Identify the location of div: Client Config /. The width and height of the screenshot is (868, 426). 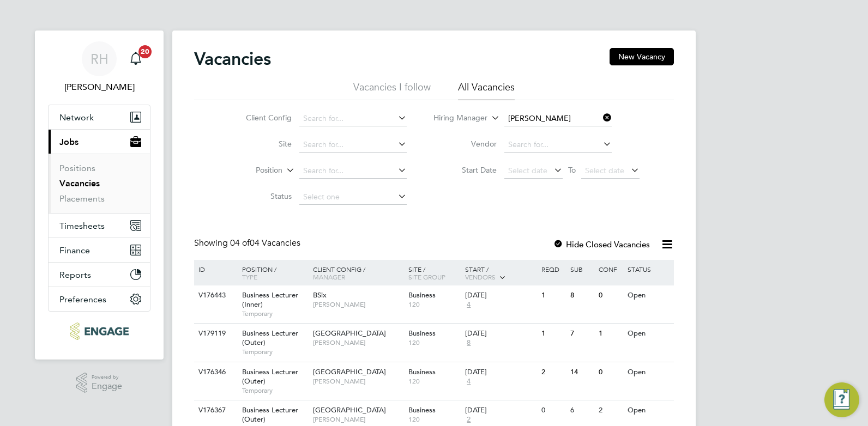
(357, 273).